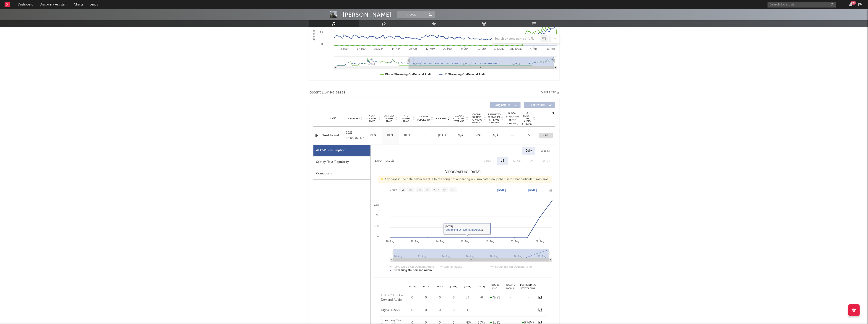 This screenshot has width=868, height=324. I want to click on text: 22. Aug, so click(540, 241).